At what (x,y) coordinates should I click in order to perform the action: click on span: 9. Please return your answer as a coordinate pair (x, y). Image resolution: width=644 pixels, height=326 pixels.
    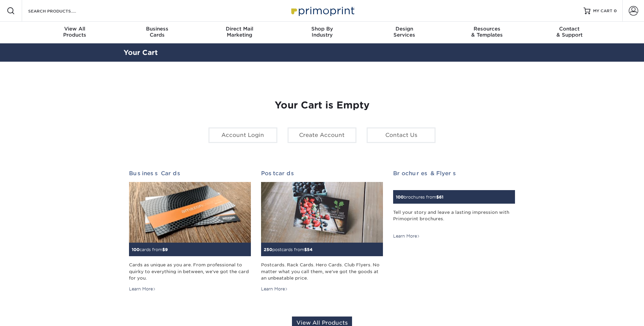
    Looking at the image, I should click on (166, 250).